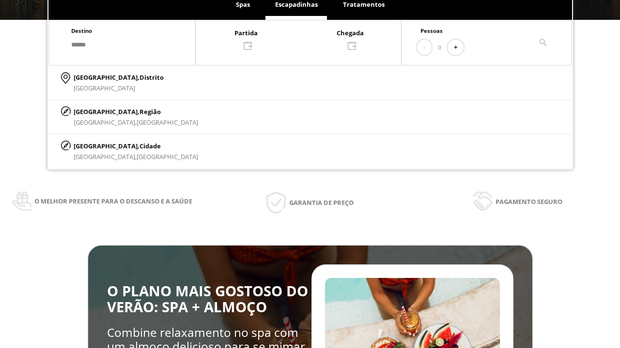 This screenshot has width=620, height=348. Describe the element at coordinates (207, 299) in the screenshot. I see `span: O PLANO MAIS GOSTOSO DO VERÃO: SPA + ALMOÇO` at that location.